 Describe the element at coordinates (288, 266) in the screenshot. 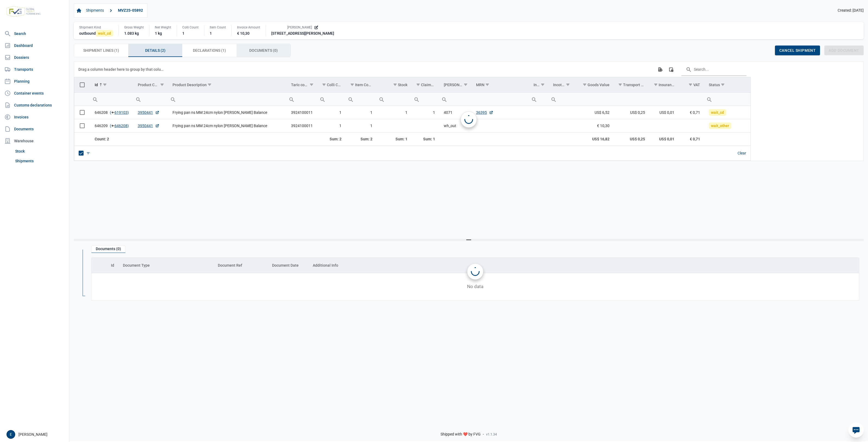

I see `td: Column Document Date` at that location.